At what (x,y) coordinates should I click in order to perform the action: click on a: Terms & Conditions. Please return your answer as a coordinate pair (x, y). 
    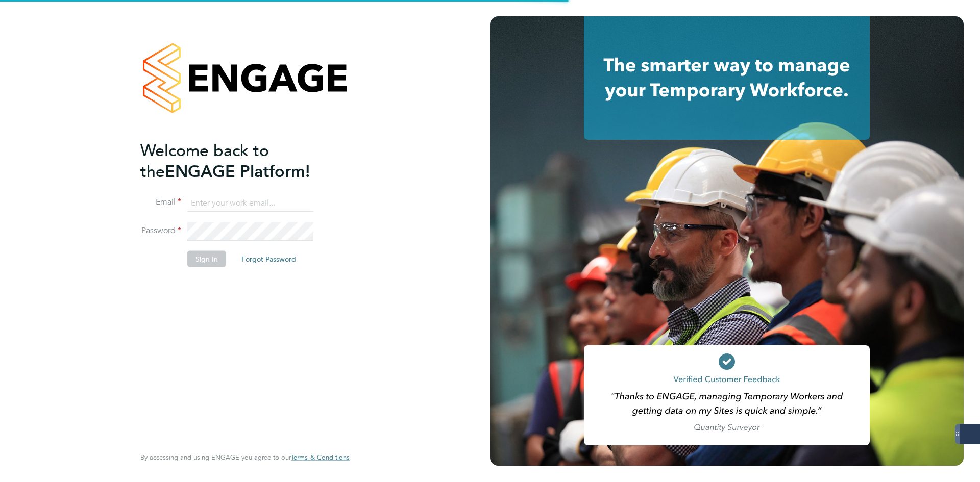
    Looking at the image, I should click on (320, 458).